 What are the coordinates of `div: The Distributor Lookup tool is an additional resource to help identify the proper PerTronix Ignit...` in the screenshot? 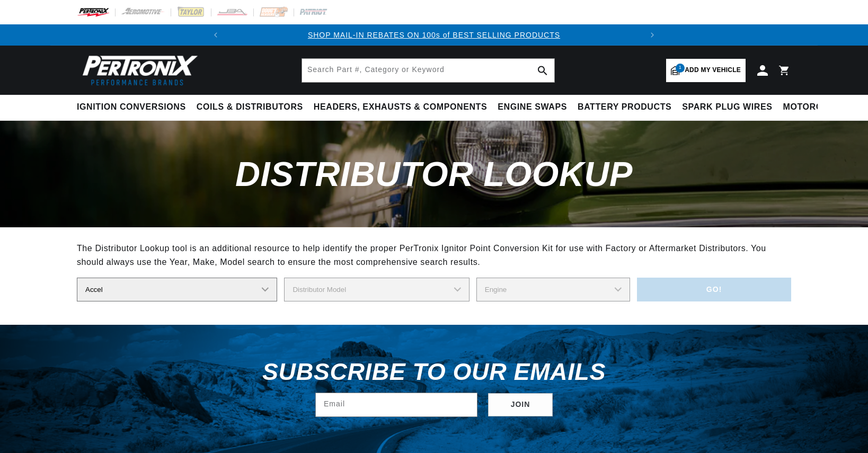 It's located at (434, 255).